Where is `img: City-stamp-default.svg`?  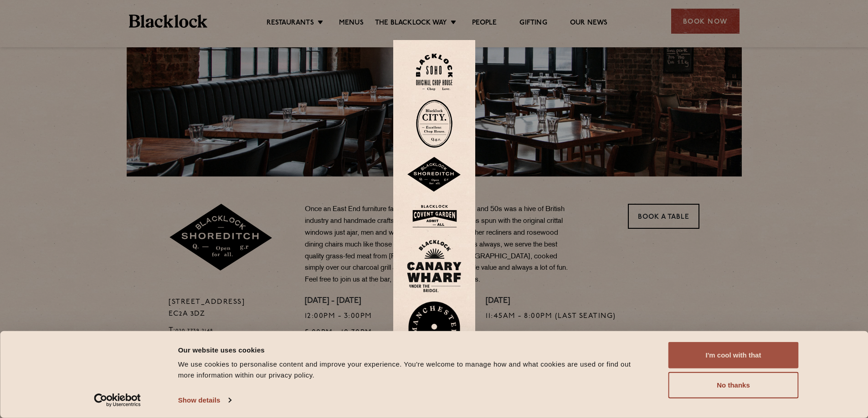
img: City-stamp-default.svg is located at coordinates (434, 124).